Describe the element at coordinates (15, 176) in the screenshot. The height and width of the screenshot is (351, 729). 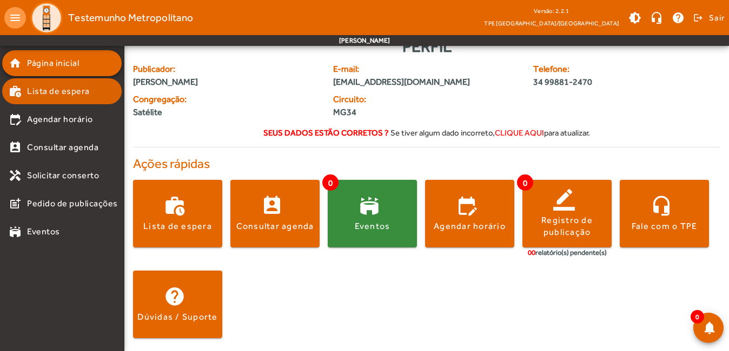
I see `mat-icon: handyman` at that location.